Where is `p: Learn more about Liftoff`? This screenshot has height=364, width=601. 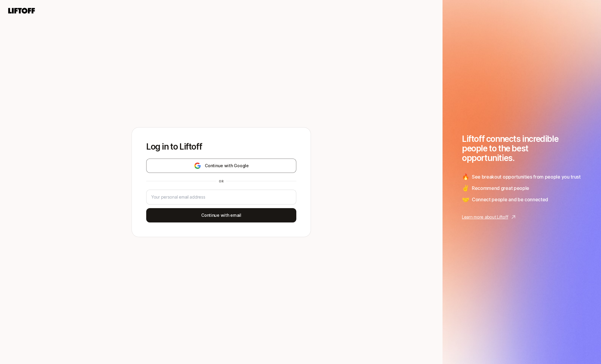
p: Learn more about Liftoff is located at coordinates (485, 217).